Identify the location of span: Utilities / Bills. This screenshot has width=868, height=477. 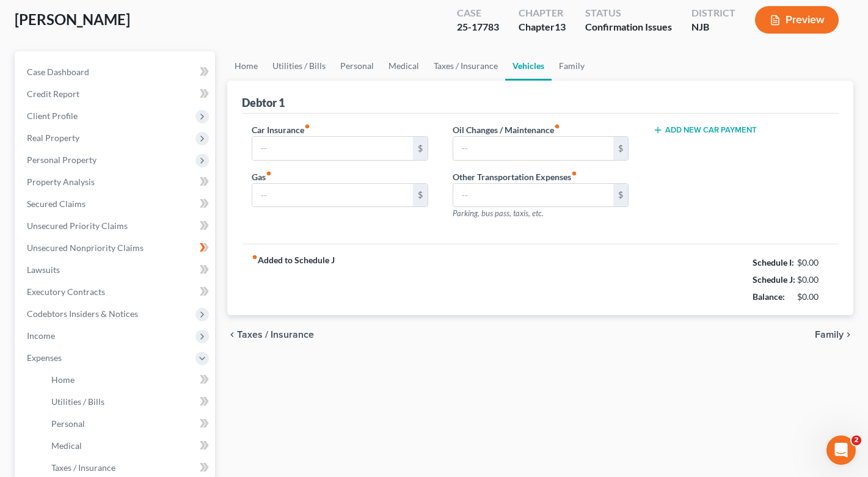
(78, 401).